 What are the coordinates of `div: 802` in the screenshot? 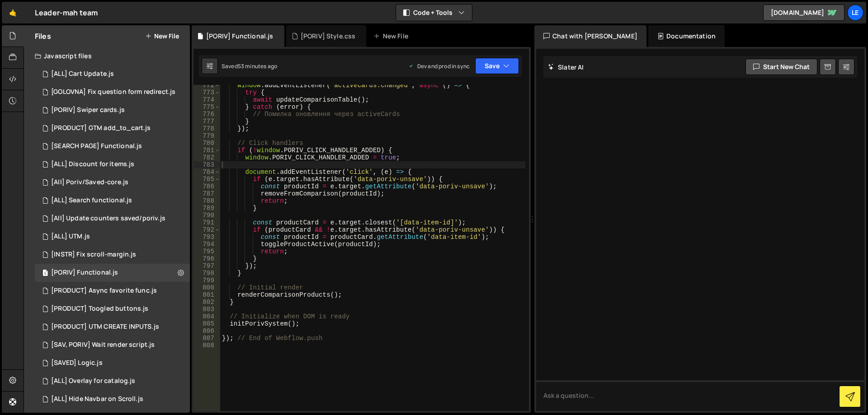 It's located at (206, 303).